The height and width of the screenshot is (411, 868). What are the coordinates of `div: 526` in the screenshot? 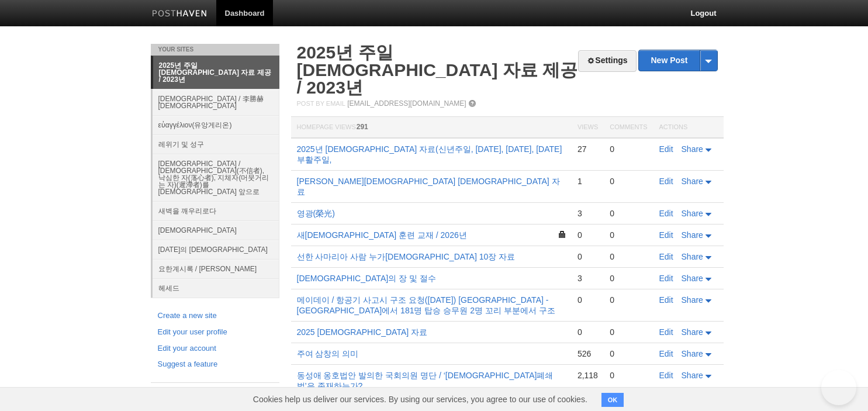 It's located at (587, 353).